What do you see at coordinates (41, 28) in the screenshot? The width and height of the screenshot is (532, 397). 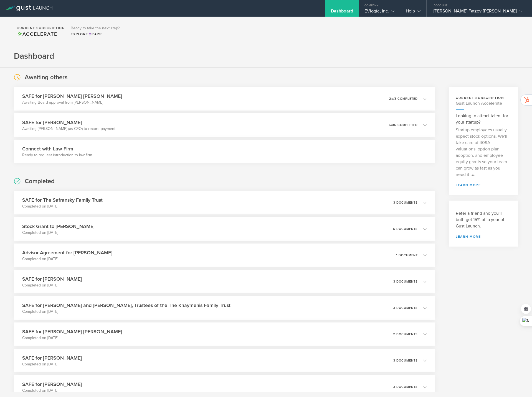 I see `h2: Current Subscription` at bounding box center [41, 28].